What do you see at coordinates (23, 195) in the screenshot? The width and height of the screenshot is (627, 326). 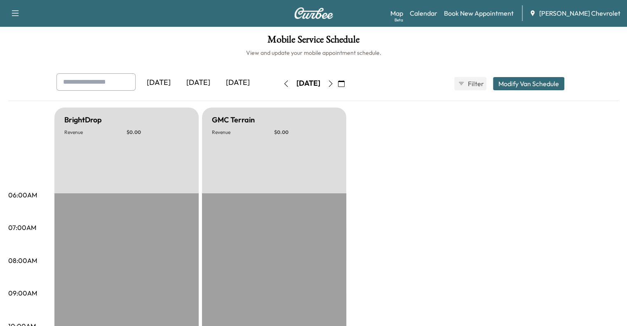 I see `p: 06:00AM` at bounding box center [23, 195].